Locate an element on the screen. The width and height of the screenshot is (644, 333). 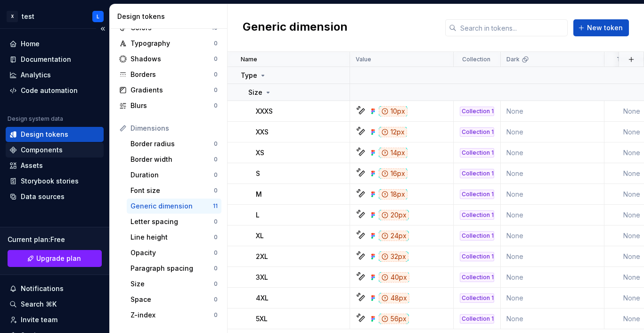
div: Letter spacing is located at coordinates (172, 222).